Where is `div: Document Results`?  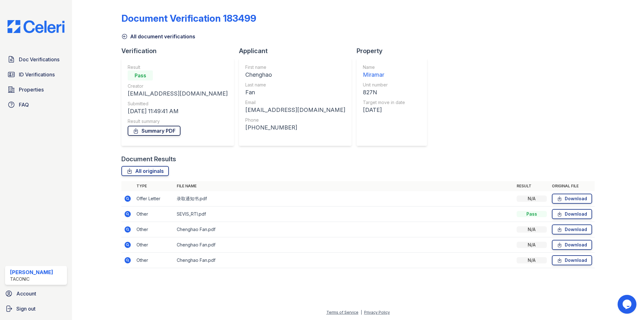
div: Document Results is located at coordinates (149, 159).